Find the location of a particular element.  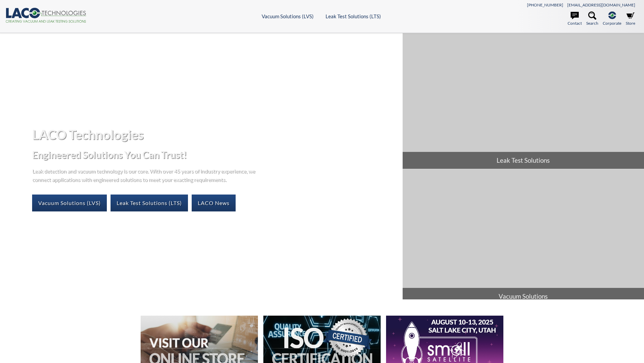

a: Store is located at coordinates (631, 19).